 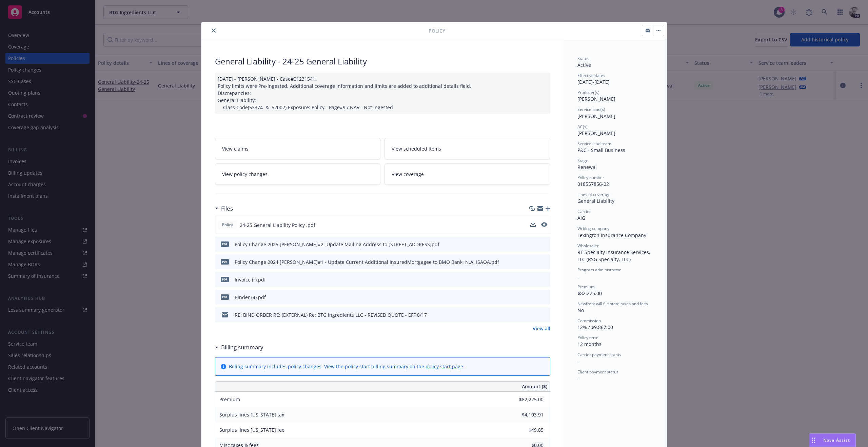 I want to click on span: No, so click(x=581, y=310).